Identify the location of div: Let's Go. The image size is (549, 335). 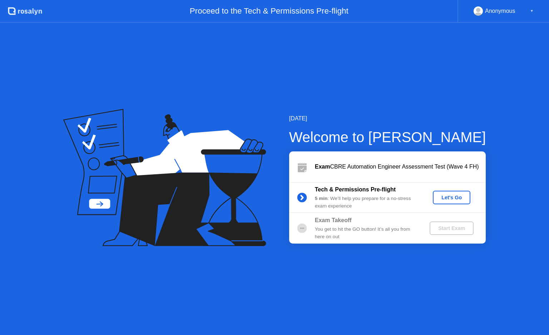
(452, 198).